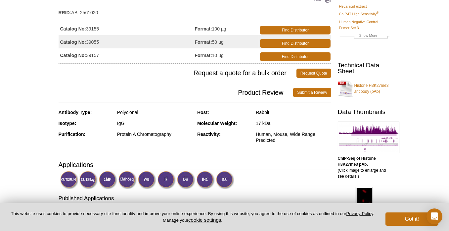  I want to click on div: Open Intercom Messenger, so click(434, 216).